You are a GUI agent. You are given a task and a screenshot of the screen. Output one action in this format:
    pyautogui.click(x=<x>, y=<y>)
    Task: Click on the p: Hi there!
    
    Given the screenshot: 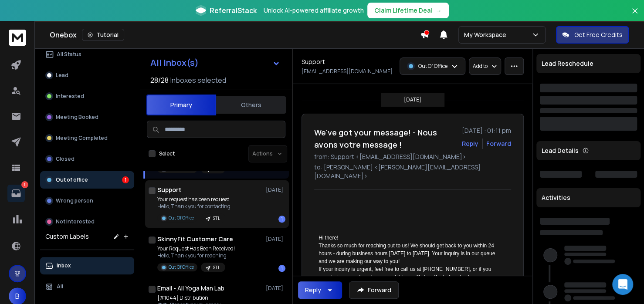 What is the action you would take?
    pyautogui.click(x=409, y=238)
    